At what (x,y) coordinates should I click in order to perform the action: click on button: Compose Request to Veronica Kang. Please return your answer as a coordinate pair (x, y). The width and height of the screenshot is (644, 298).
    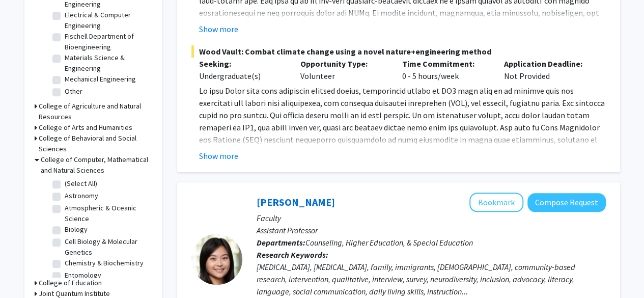
    Looking at the image, I should click on (567, 202).